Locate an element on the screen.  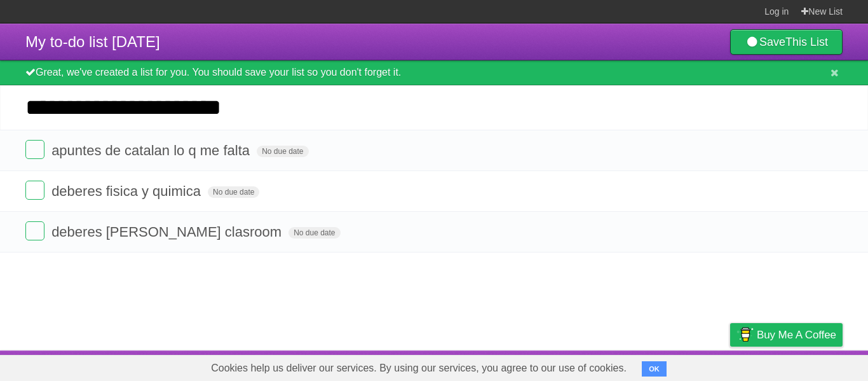
span: Buy me a coffee is located at coordinates (796, 334).